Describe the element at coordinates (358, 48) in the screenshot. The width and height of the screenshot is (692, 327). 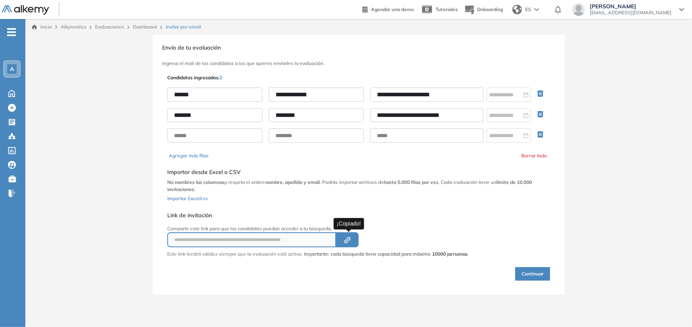
I see `h3: Envío de tu evaluación` at that location.